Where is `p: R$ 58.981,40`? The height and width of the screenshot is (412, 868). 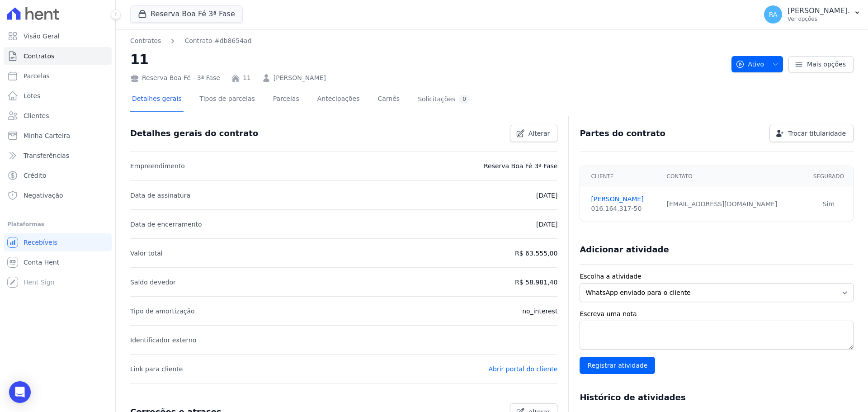 p: R$ 58.981,40 is located at coordinates (536, 282).